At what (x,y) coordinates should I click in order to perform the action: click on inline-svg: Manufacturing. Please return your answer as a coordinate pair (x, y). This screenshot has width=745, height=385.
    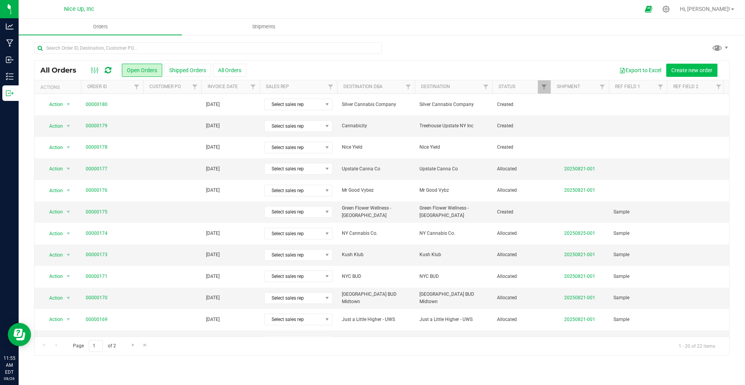
    Looking at the image, I should click on (10, 43).